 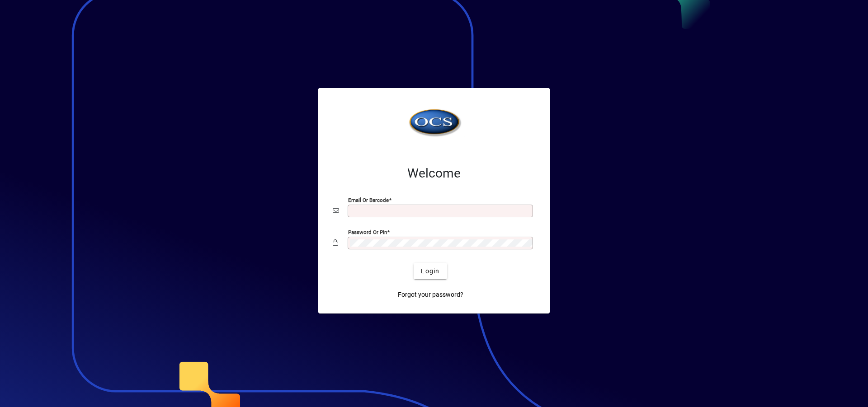 I want to click on span: Login, so click(x=430, y=271).